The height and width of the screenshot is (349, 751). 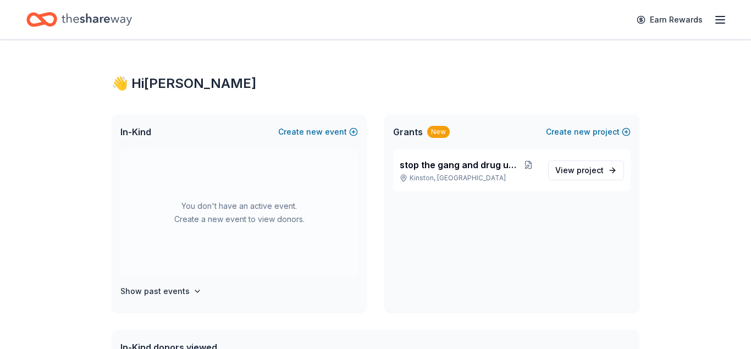 I want to click on span: stop the gang and drug use, so click(x=458, y=165).